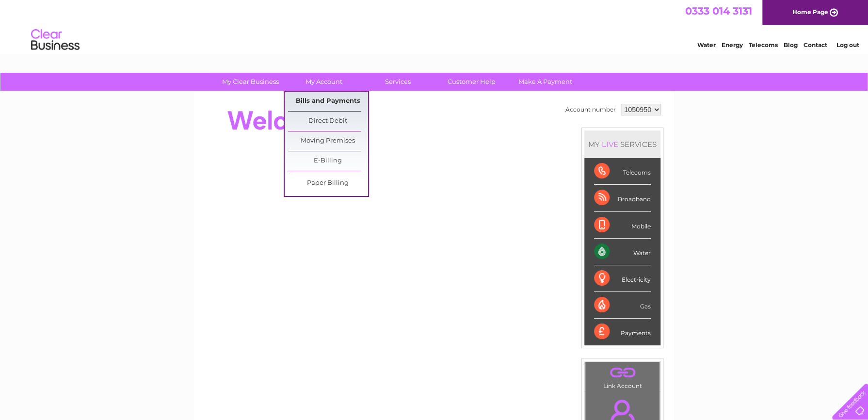 The height and width of the screenshot is (420, 868). Describe the element at coordinates (545, 82) in the screenshot. I see `a: Make A Payment` at that location.